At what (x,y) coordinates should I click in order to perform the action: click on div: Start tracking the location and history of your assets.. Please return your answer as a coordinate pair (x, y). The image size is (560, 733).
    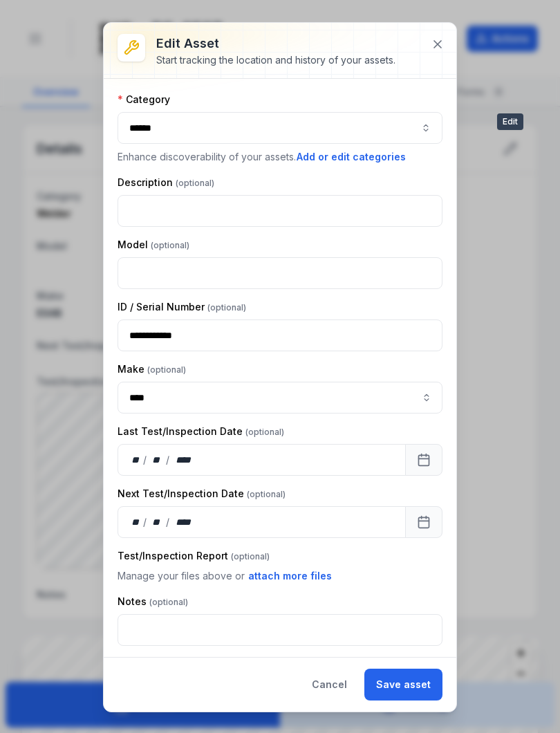
    Looking at the image, I should click on (276, 60).